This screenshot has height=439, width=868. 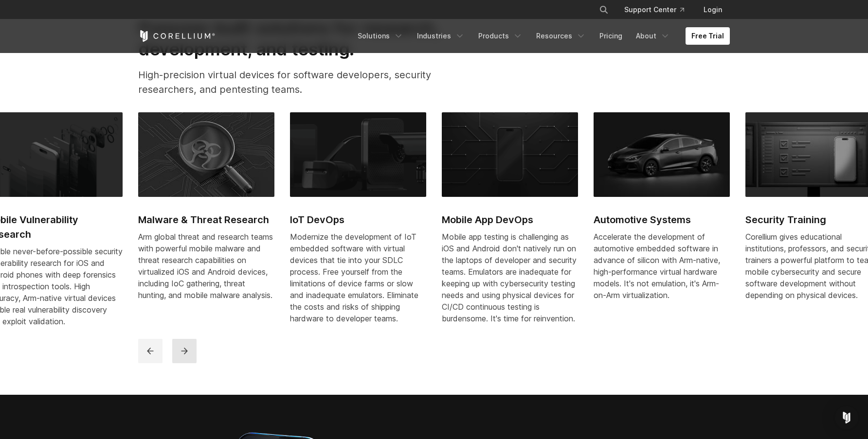 What do you see at coordinates (441, 36) in the screenshot?
I see `a: Industries` at bounding box center [441, 36].